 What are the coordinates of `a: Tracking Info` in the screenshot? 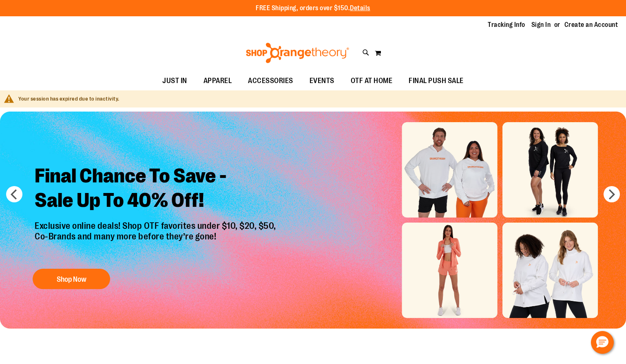 It's located at (506, 25).